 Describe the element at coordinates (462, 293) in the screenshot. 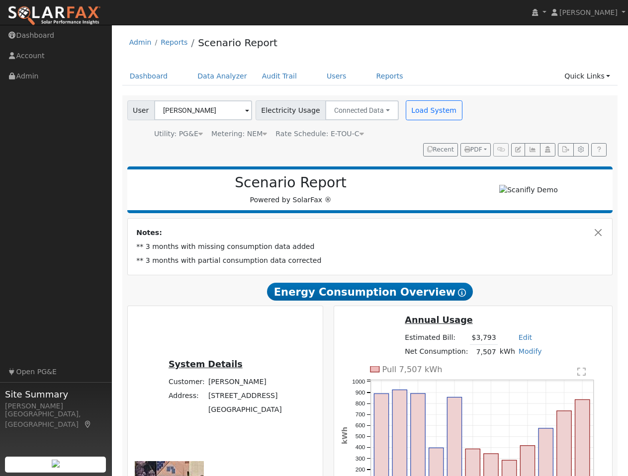

I see `i: Show Help` at that location.